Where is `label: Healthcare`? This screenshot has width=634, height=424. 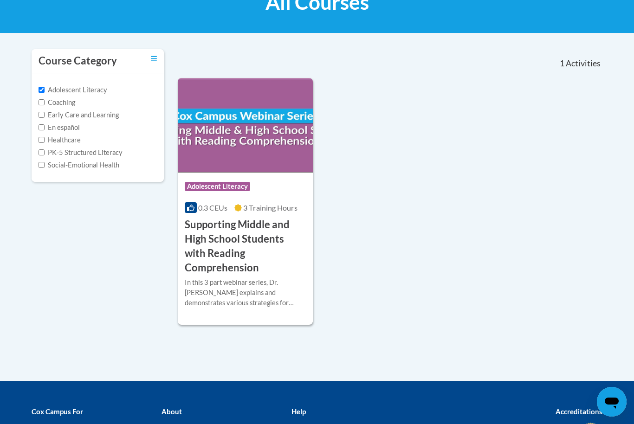
label: Healthcare is located at coordinates (59, 140).